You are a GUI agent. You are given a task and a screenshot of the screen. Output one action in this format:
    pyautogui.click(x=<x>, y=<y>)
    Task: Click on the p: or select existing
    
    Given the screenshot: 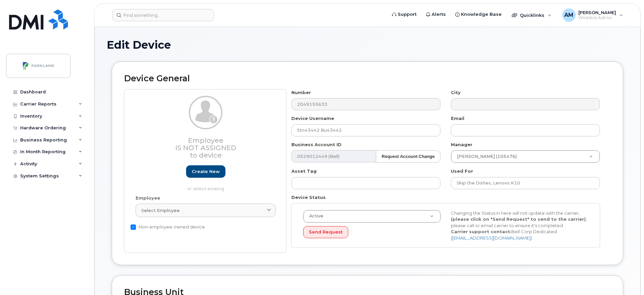 What is the action you would take?
    pyautogui.click(x=206, y=188)
    